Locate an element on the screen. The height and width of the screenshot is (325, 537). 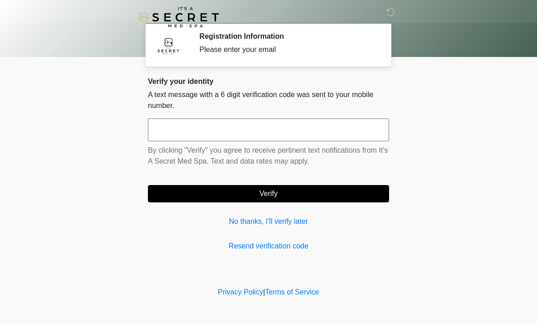
h2: Verify your identity is located at coordinates (269, 81).